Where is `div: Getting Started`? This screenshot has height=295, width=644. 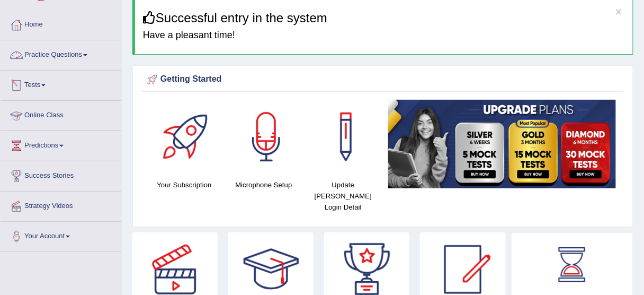
div: Getting Started is located at coordinates (383, 80).